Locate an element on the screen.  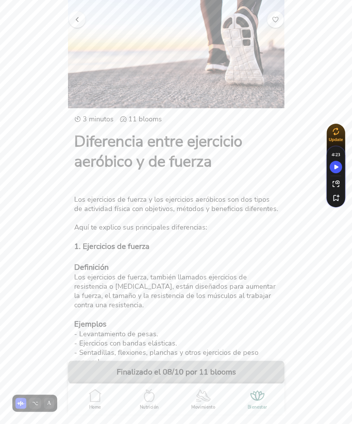
ion-label: 3 minutos is located at coordinates (94, 119).